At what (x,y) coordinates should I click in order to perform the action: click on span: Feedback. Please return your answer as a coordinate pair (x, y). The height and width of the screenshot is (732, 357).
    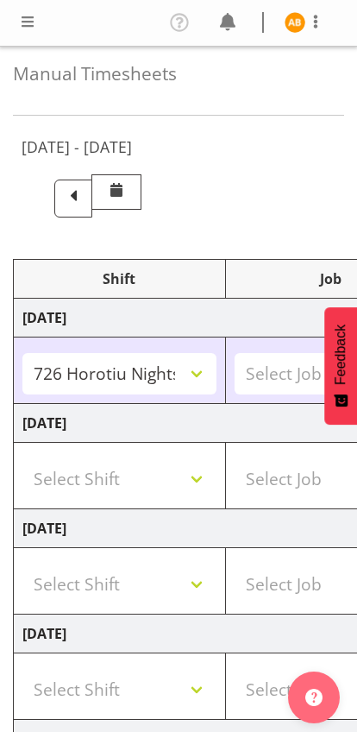
    Looking at the image, I should click on (341, 355).